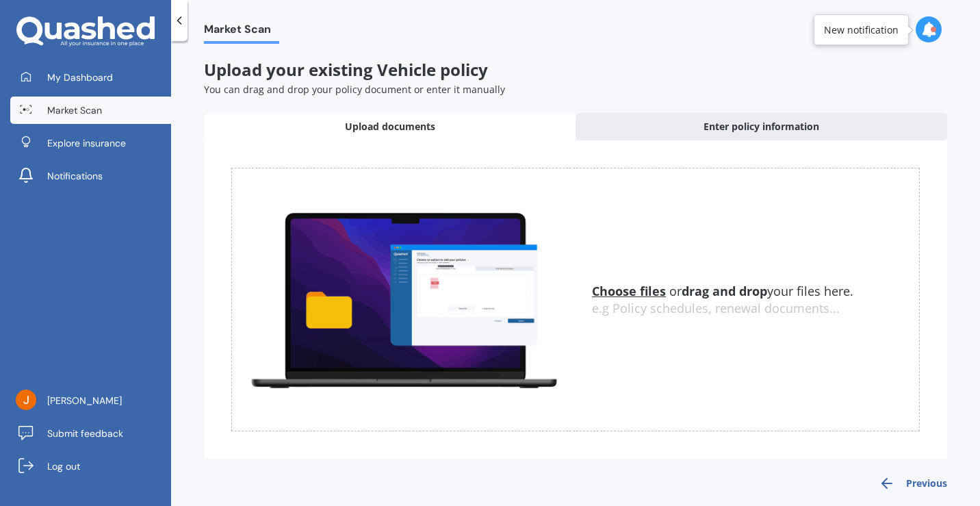 The height and width of the screenshot is (506, 980). What do you see at coordinates (629, 291) in the screenshot?
I see `u: Choose files` at bounding box center [629, 291].